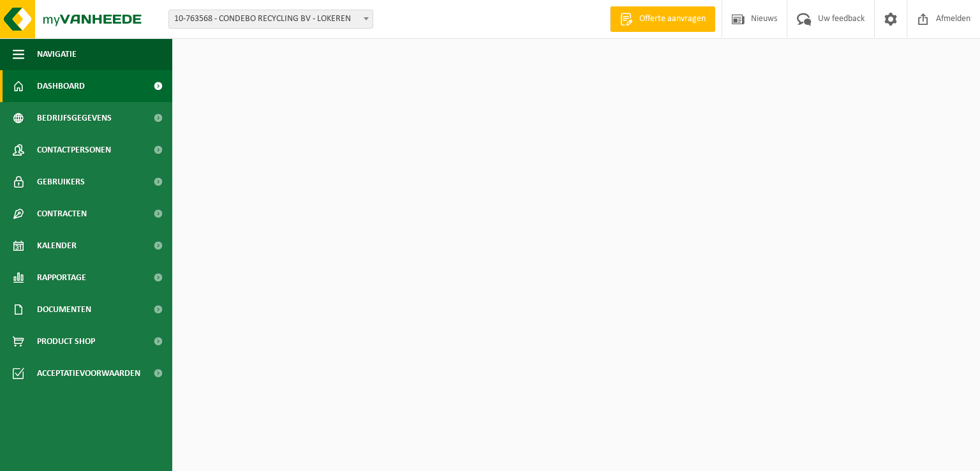 The image size is (980, 471). What do you see at coordinates (672, 19) in the screenshot?
I see `span: Offerte aanvragen` at bounding box center [672, 19].